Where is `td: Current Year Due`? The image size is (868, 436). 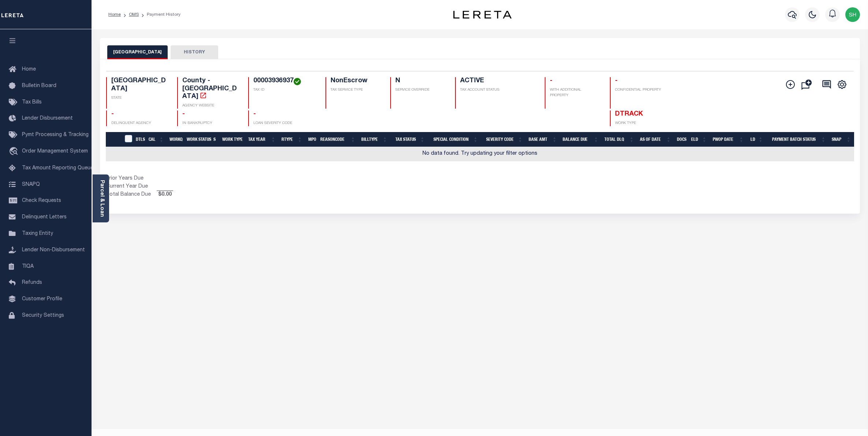 td: Current Year Due is located at coordinates (131, 187).